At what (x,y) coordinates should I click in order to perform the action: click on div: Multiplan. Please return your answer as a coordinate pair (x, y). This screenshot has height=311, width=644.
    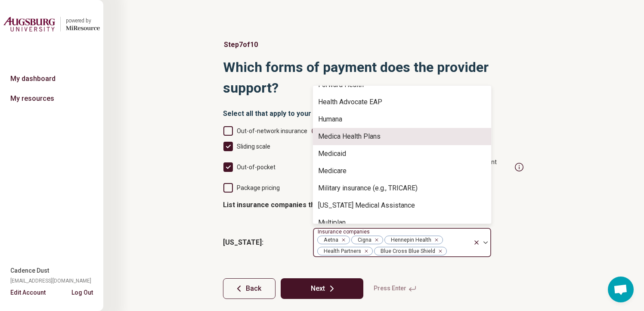
    Looking at the image, I should click on (332, 223).